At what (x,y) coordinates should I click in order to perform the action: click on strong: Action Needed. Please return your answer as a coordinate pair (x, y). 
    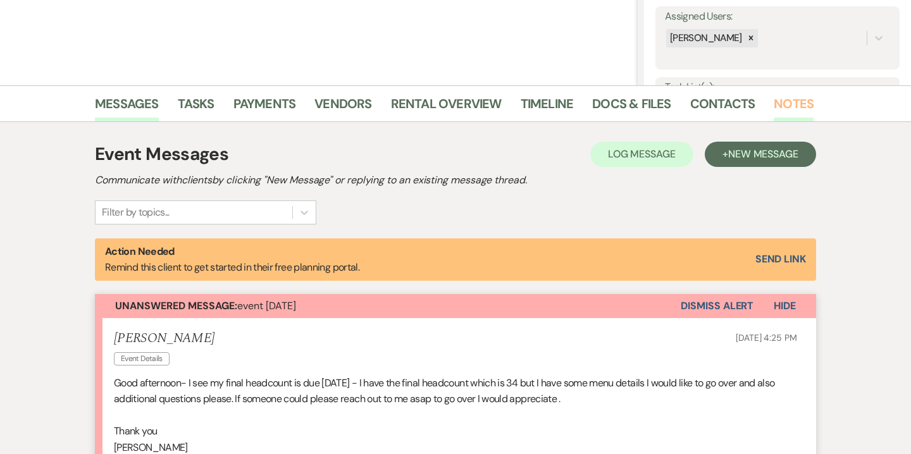
    Looking at the image, I should click on (140, 251).